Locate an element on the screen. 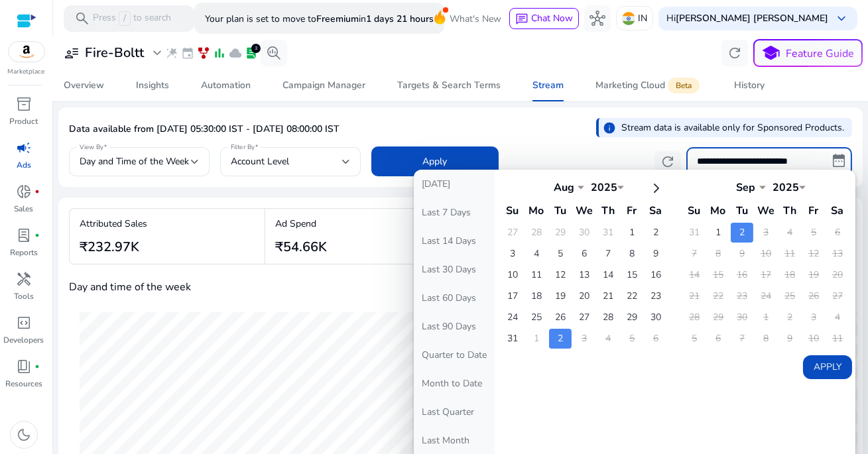 The width and height of the screenshot is (868, 454). span: wand_stars is located at coordinates (171, 53).